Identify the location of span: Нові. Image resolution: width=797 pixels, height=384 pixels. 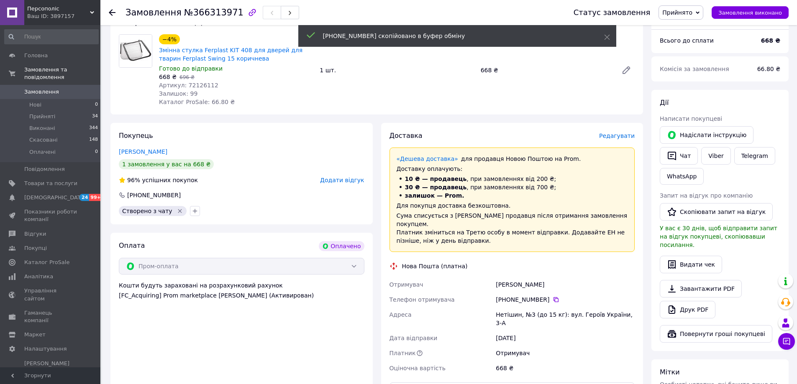
(35, 105).